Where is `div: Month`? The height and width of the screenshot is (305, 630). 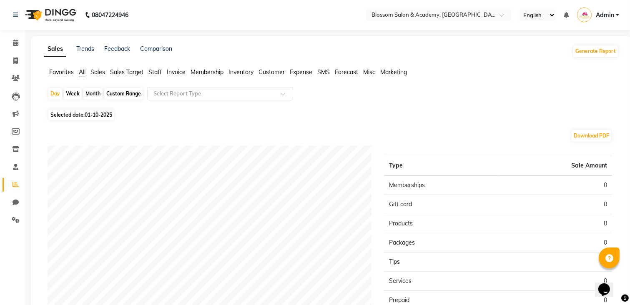
div: Month is located at coordinates (93, 94).